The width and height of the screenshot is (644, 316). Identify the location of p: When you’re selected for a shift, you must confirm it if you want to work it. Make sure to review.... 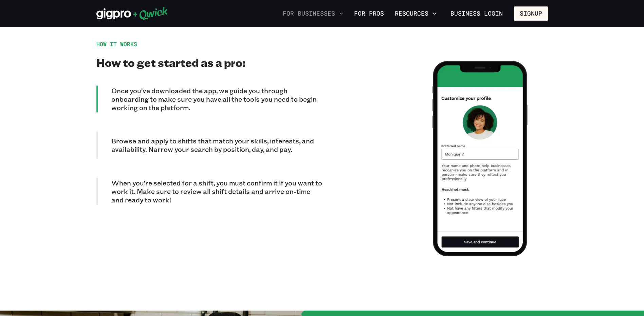
(216, 191).